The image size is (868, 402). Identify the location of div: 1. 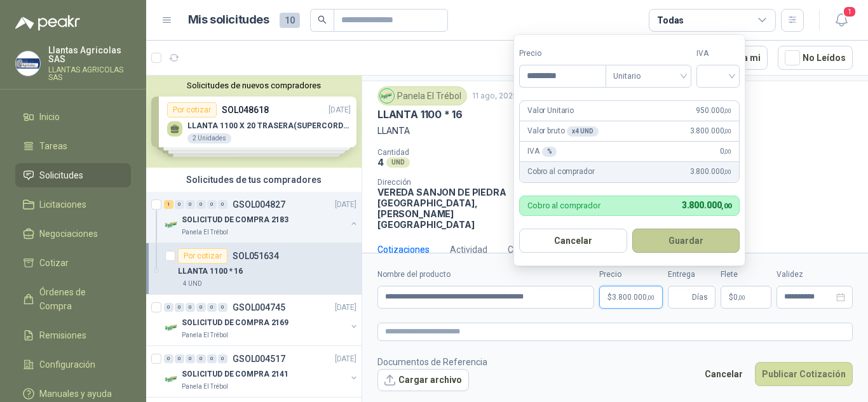
(168, 204).